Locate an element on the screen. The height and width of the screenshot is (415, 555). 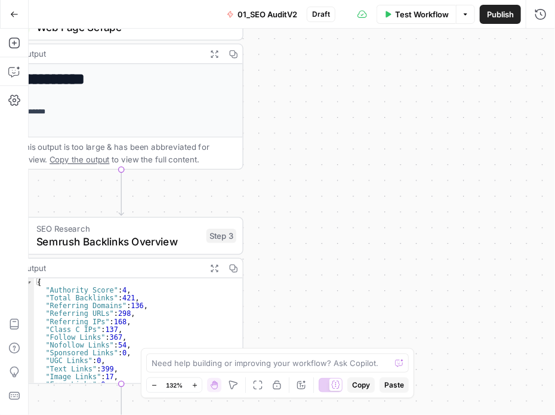
span: Semrush Backlinks Overview is located at coordinates (118, 241).